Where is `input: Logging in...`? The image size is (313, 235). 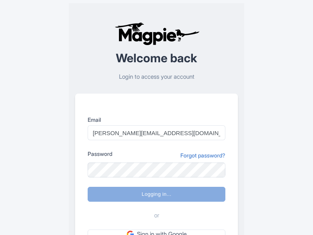
input: Logging in... is located at coordinates (157, 194).